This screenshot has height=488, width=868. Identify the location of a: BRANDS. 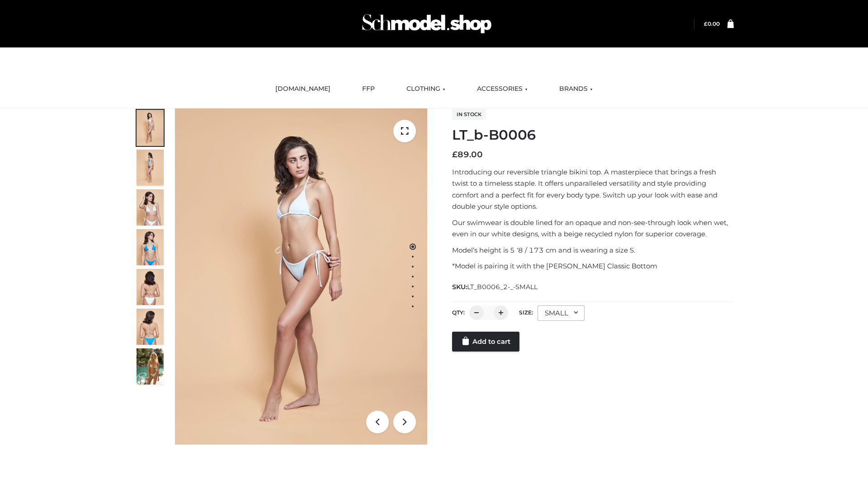
(576, 89).